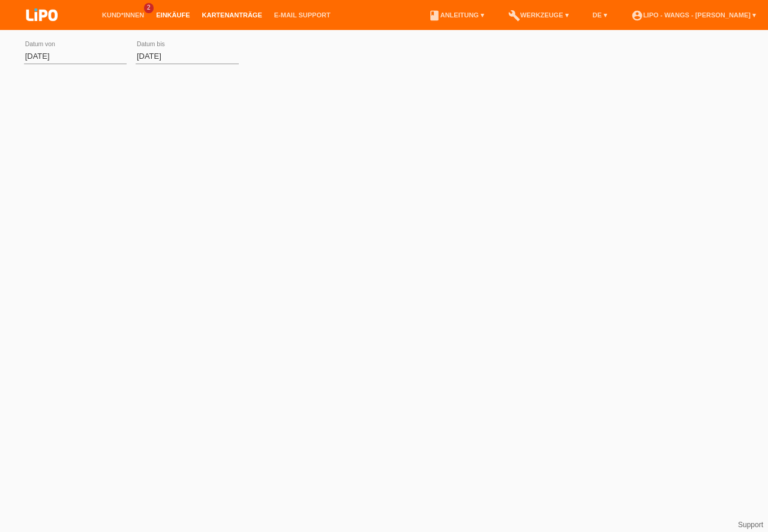 Image resolution: width=768 pixels, height=532 pixels. Describe the element at coordinates (232, 15) in the screenshot. I see `a: Kartenanträge` at that location.